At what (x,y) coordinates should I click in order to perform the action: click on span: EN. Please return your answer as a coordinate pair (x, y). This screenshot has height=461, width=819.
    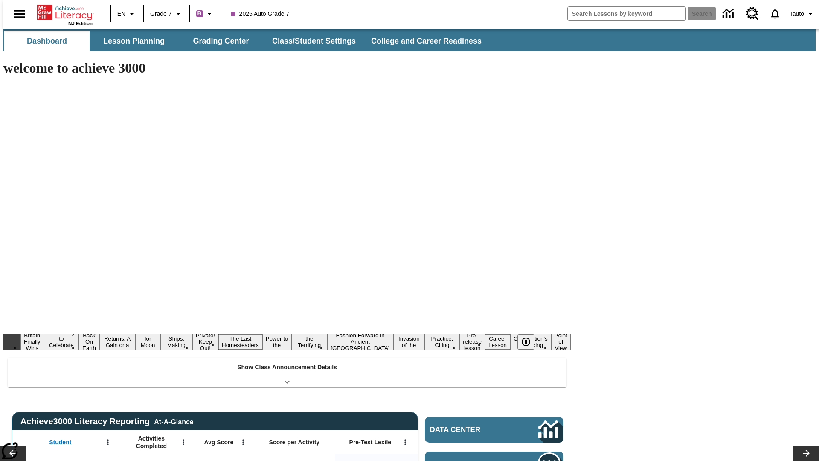
    Looking at the image, I should click on (121, 14).